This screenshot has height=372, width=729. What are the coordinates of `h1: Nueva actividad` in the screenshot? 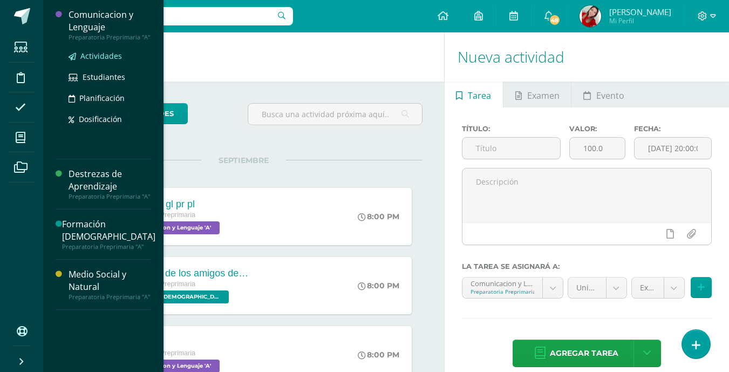 It's located at (587, 57).